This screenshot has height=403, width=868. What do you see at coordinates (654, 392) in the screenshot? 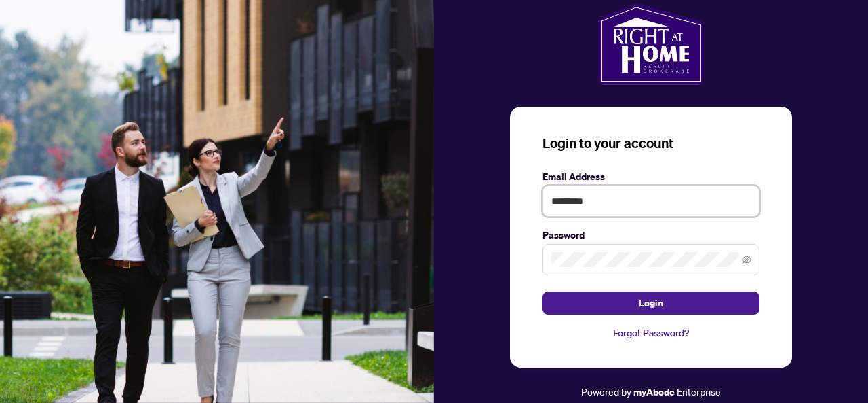
I see `a: myAbode` at bounding box center [654, 392].